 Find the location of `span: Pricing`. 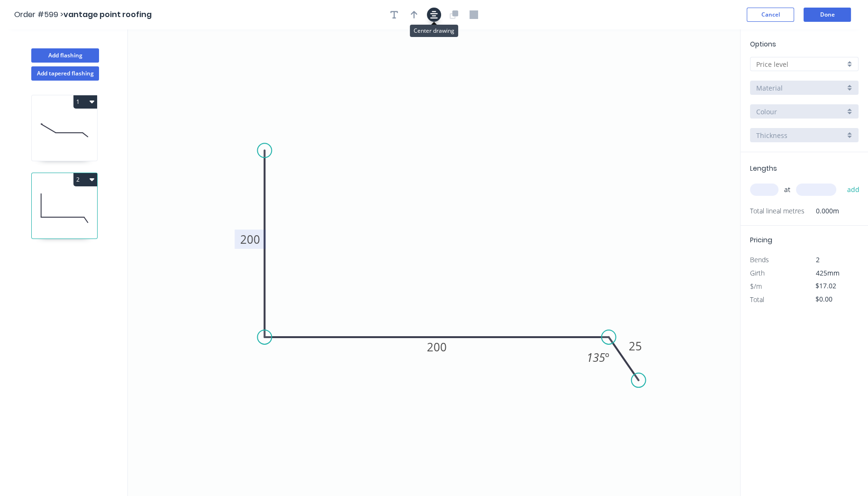

span: Pricing is located at coordinates (761, 239).